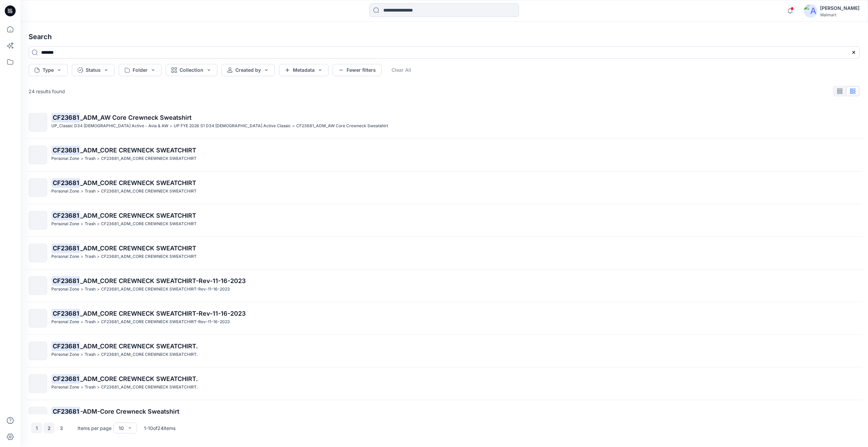 Image resolution: width=868 pixels, height=447 pixels. What do you see at coordinates (94, 428) in the screenshot?
I see `p: Items per page` at bounding box center [94, 428].